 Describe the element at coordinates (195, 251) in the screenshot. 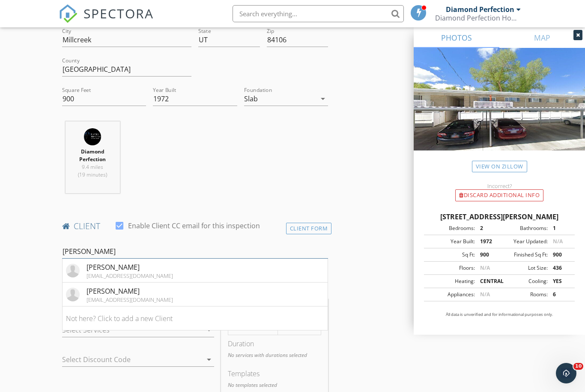

I see `input: Search for a Client` at that location.